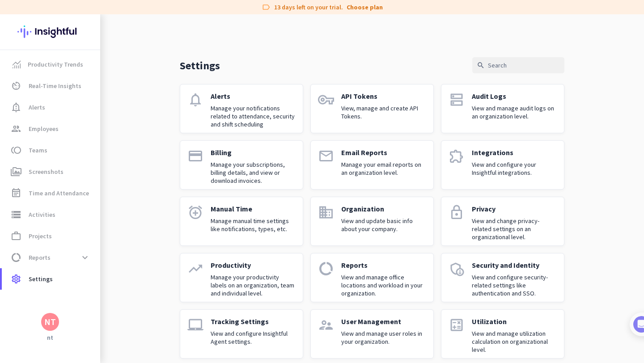 The image size is (644, 363). I want to click on a: paymentBillingManage your subscriptions, billing details, and view or download invoices., so click(241, 165).